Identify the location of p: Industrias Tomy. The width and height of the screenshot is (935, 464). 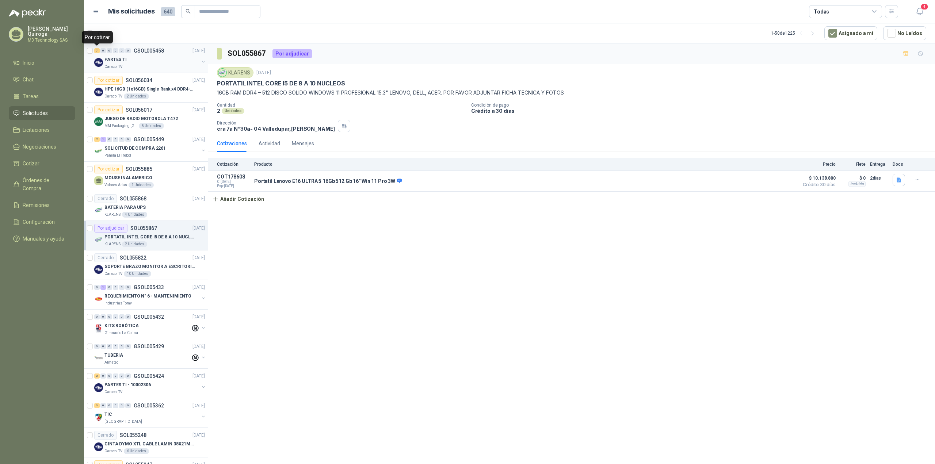
(118, 304).